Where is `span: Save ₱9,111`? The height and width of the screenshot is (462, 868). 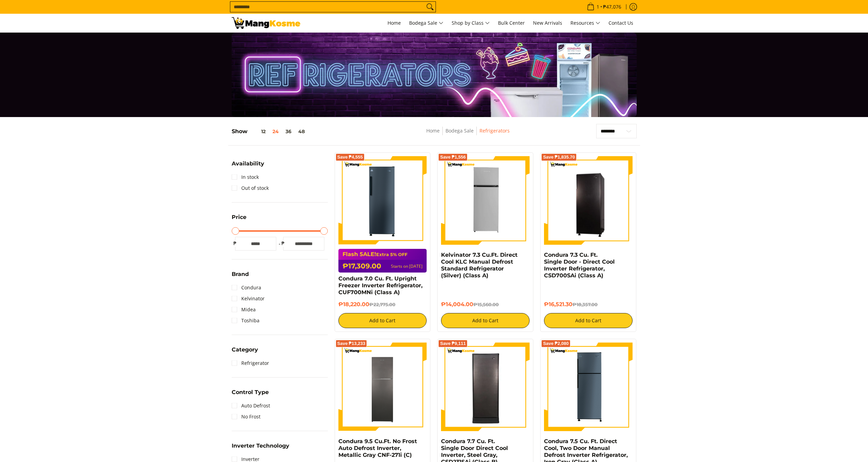
span: Save ₱9,111 is located at coordinates (453, 344).